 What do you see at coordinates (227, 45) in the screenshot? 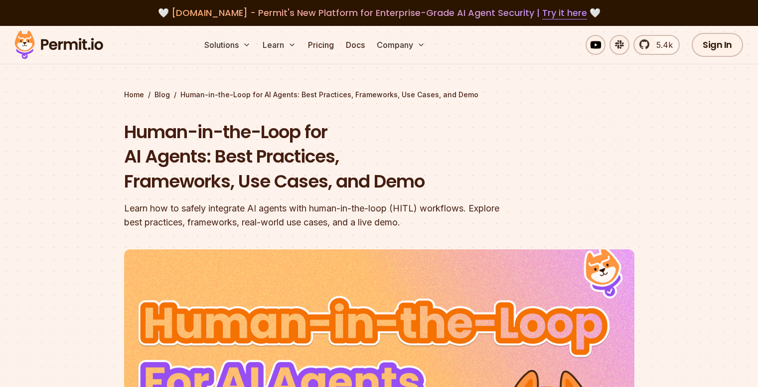
I see `button: Solutions` at bounding box center [227, 45].